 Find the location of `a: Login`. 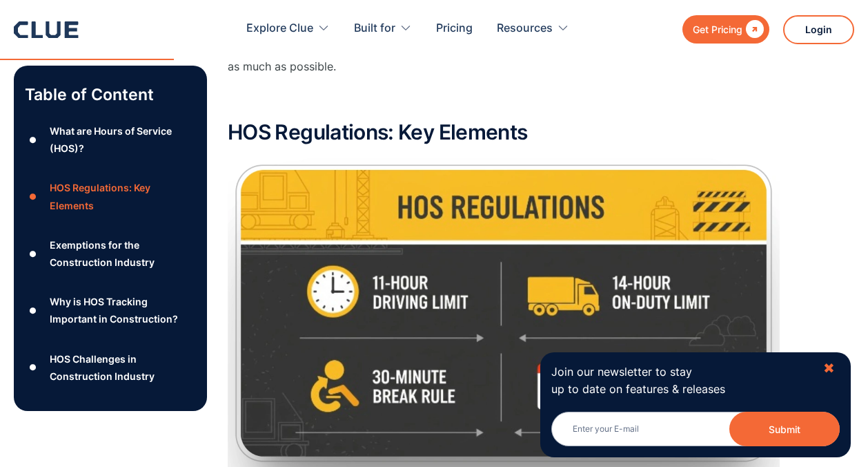

a: Login is located at coordinates (818, 29).